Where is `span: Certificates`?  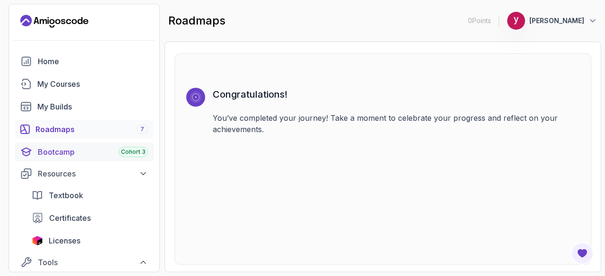 span: Certificates is located at coordinates (70, 218).